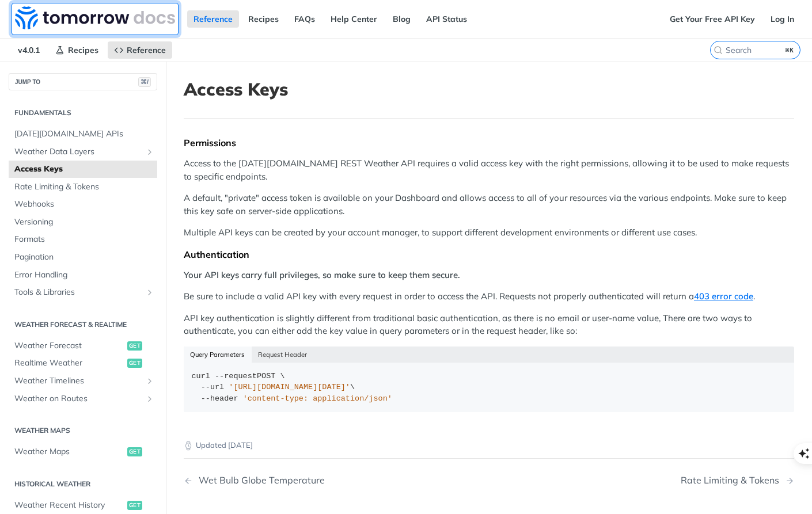 This screenshot has height=514, width=812. What do you see at coordinates (83, 275) in the screenshot?
I see `a: Error Handling` at bounding box center [83, 275].